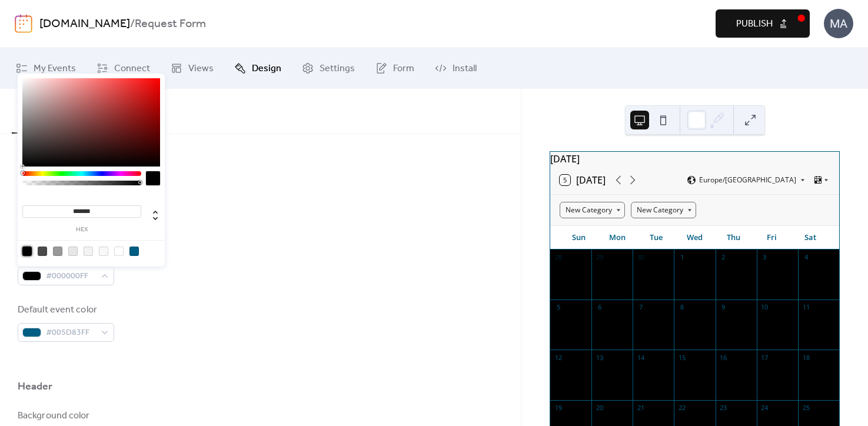 The width and height of the screenshot is (868, 426). What do you see at coordinates (119, 251) in the screenshot?
I see `div: rgb(255, 255, 255)` at bounding box center [119, 251].